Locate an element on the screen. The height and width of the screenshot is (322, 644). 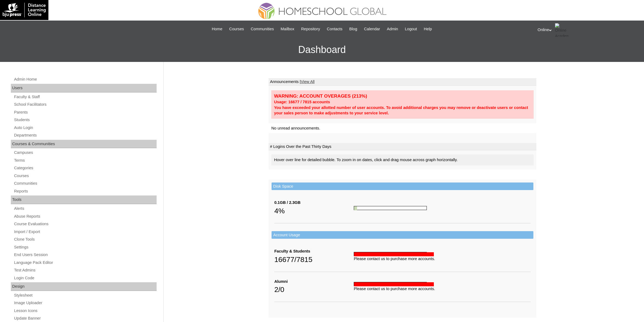
div: Online is located at coordinates (588, 30).